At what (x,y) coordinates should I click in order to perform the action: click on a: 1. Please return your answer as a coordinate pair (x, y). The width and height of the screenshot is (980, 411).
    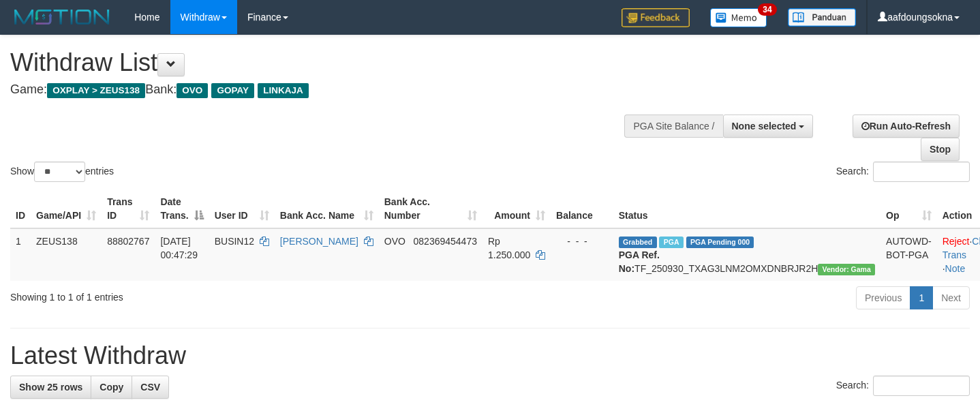
    Looking at the image, I should click on (922, 298).